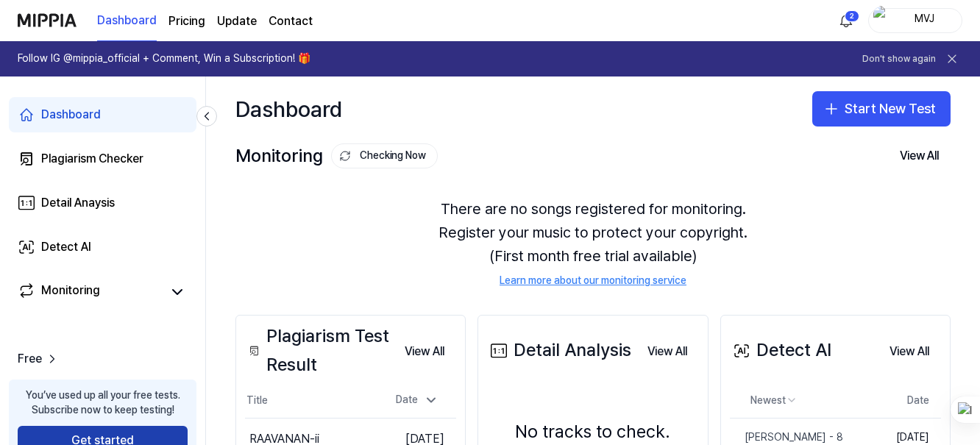  I want to click on button: profileMVJ, so click(915, 20).